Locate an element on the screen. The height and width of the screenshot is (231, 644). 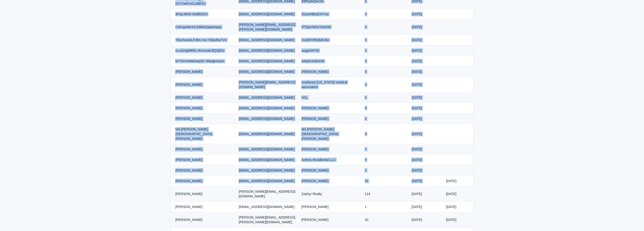
td: oLsQmgWRtS zKnmuahJlQQEiIo is located at coordinates (203, 51).